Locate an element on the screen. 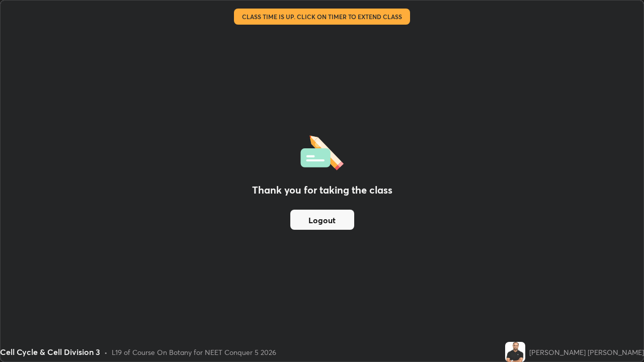 This screenshot has height=362, width=644. img: offlineFeedback.1438e8b3.svg is located at coordinates (322, 151).